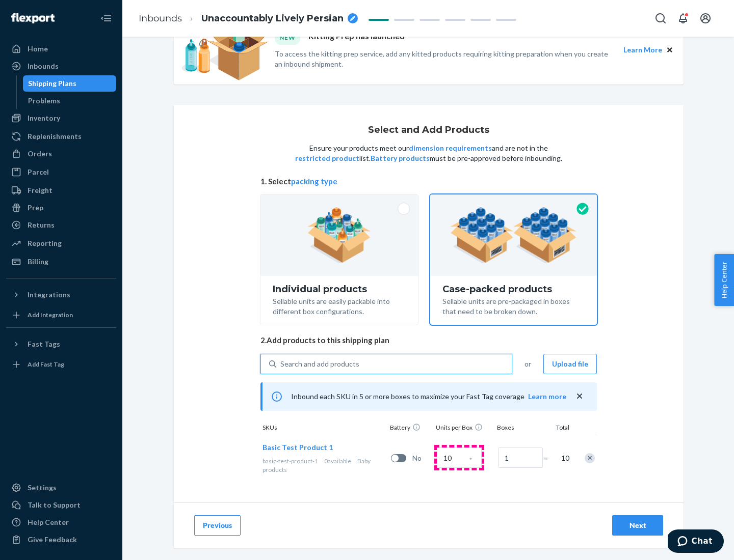  Describe the element at coordinates (61, 505) in the screenshot. I see `button: Talk to Support` at that location.